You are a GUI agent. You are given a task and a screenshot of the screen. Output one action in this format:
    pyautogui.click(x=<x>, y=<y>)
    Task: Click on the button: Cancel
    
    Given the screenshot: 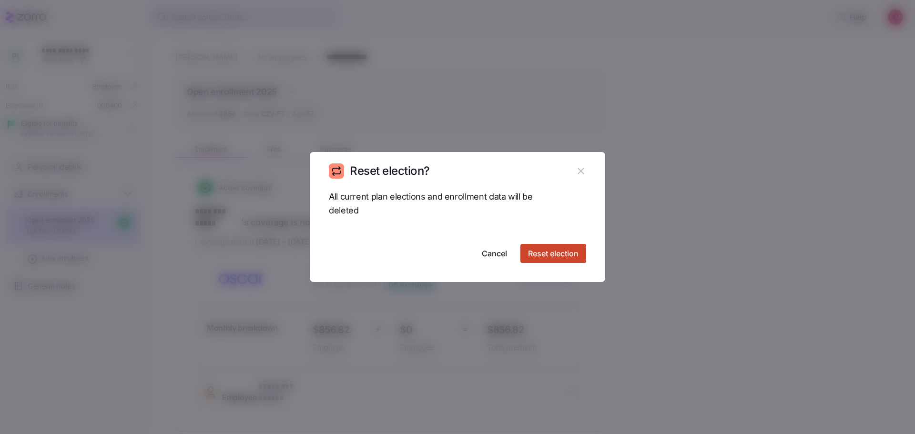 What is the action you would take?
    pyautogui.click(x=494, y=254)
    